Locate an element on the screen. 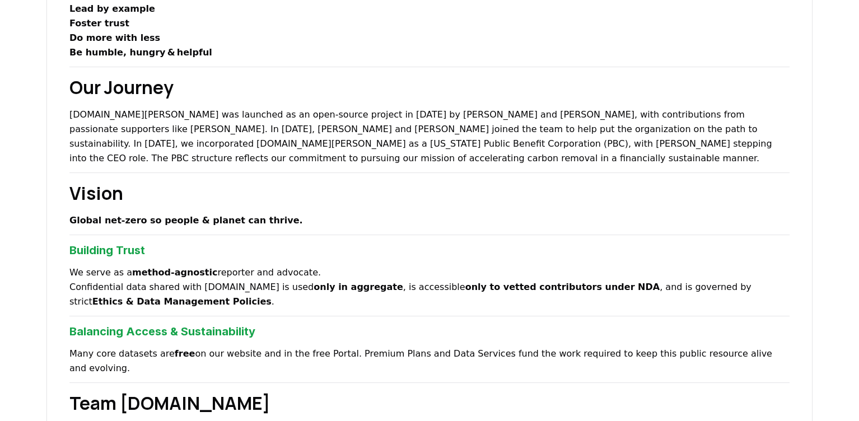 This screenshot has height=421, width=859. strong: Do more with less is located at coordinates (115, 38).